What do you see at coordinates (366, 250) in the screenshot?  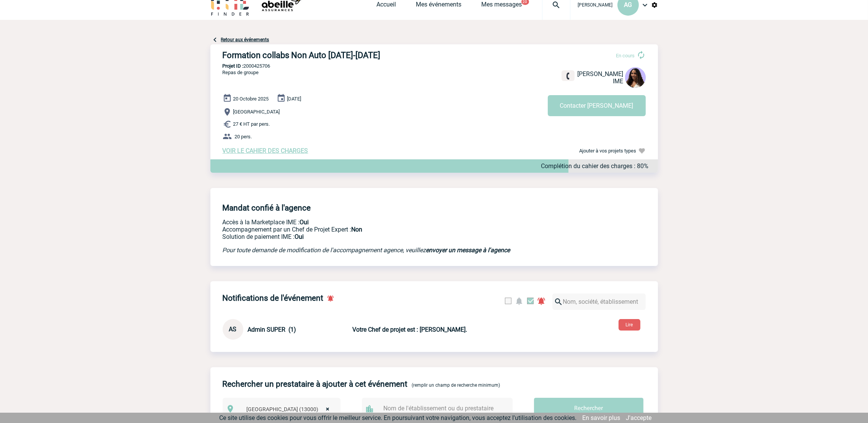 I see `em: Pour toute demande de modification de l'accompagnement agence, veuillez` at bounding box center [366, 250].